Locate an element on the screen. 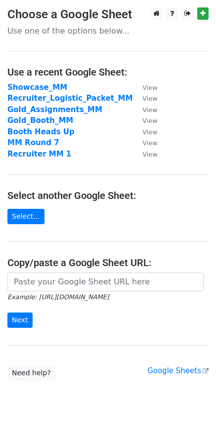  h3: Choose a Google Sheet is located at coordinates (108, 14).